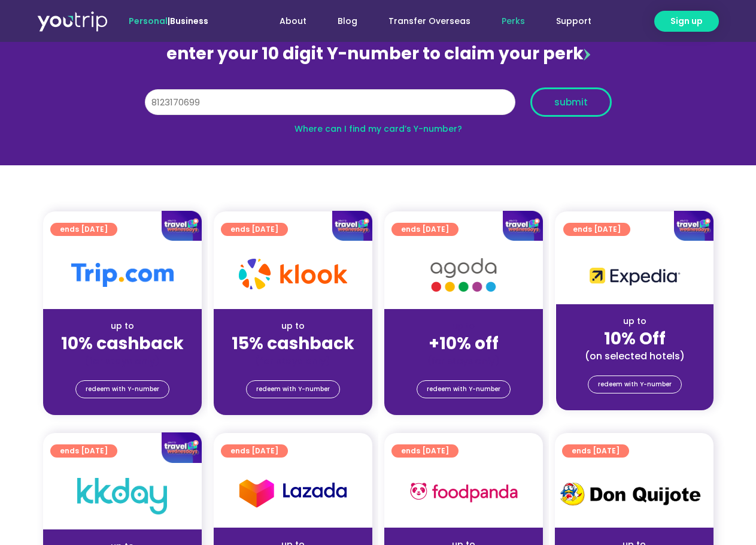 Image resolution: width=756 pixels, height=545 pixels. What do you see at coordinates (635, 339) in the screenshot?
I see `strong: 10% Off` at bounding box center [635, 339].